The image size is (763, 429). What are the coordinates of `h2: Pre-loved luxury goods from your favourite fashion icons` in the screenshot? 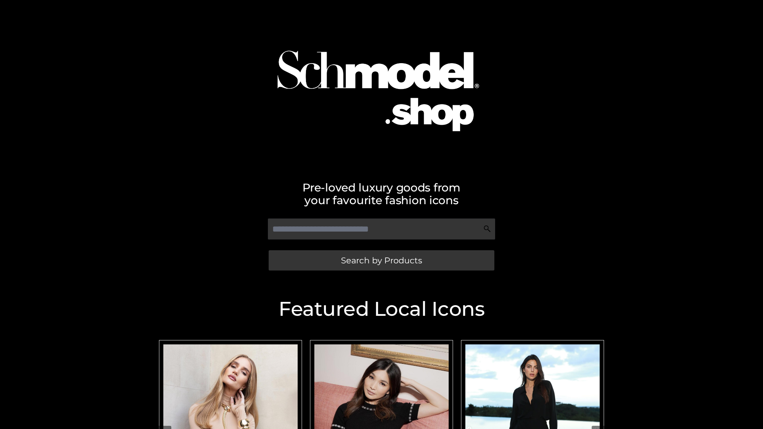 It's located at (381, 194).